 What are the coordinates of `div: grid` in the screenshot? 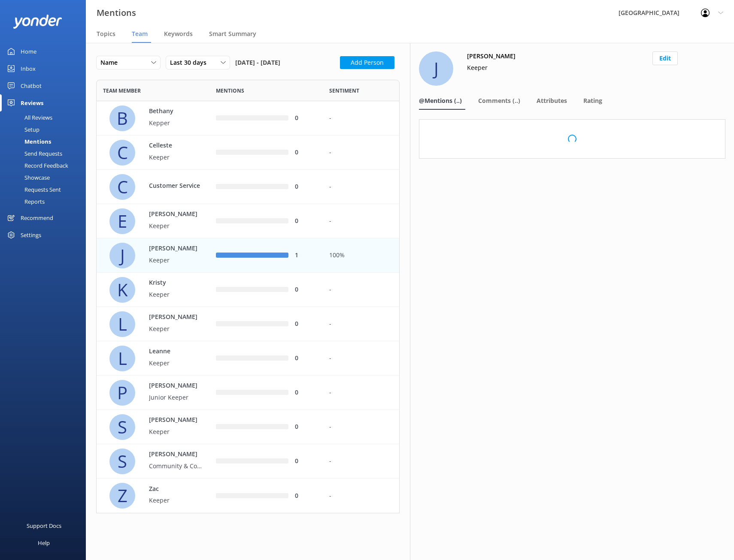 It's located at (248, 307).